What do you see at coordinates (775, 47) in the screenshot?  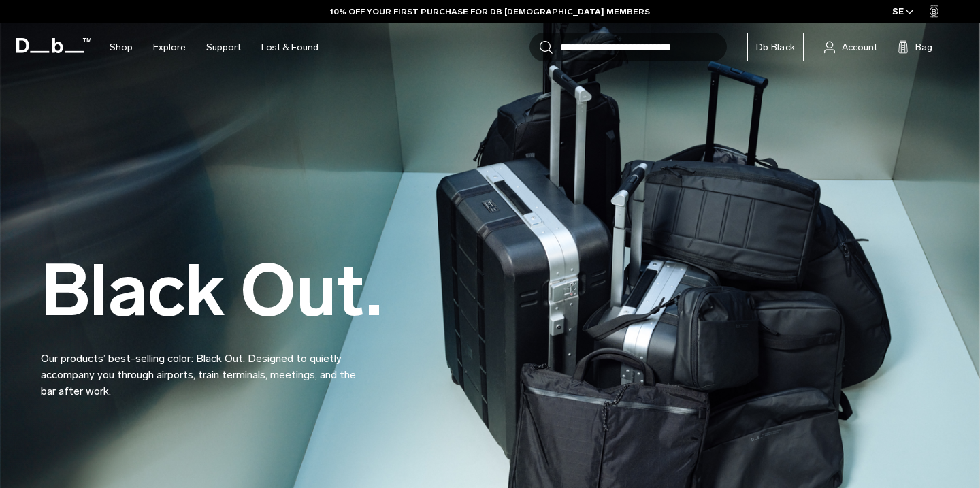 I see `a: Db Black` at bounding box center [775, 47].